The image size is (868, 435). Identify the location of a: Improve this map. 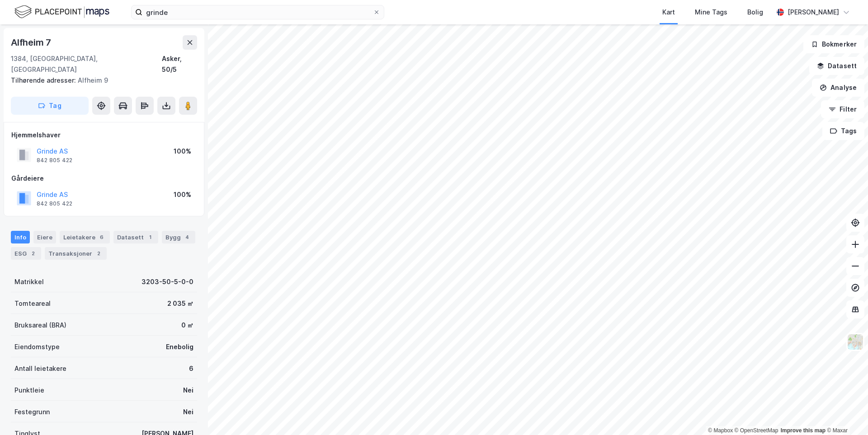
(803, 431).